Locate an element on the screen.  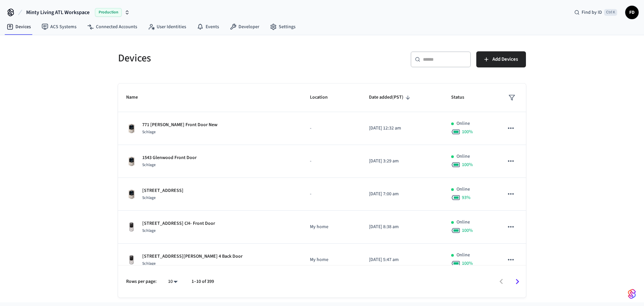
span: Production is located at coordinates (108, 12).